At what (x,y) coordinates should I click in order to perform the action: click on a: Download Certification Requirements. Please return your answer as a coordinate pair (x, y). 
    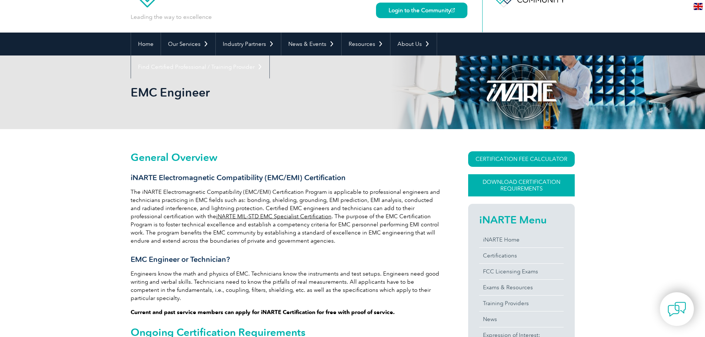
    Looking at the image, I should click on (521, 185).